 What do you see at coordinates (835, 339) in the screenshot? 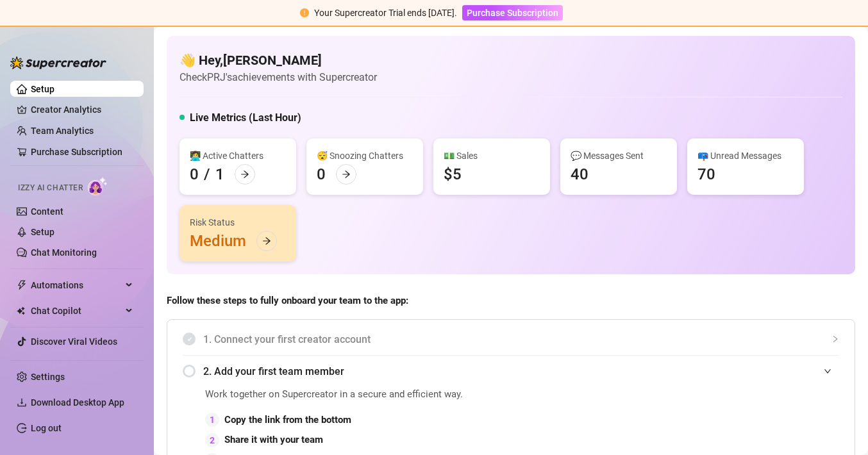
I see `span: collapsed` at bounding box center [835, 339].